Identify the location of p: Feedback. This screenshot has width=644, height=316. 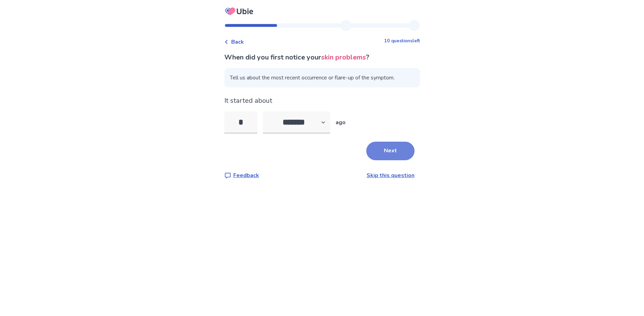
(246, 175).